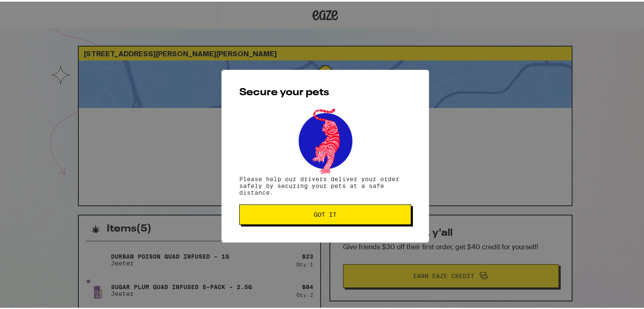  I want to click on h2: Secure your pets, so click(325, 91).